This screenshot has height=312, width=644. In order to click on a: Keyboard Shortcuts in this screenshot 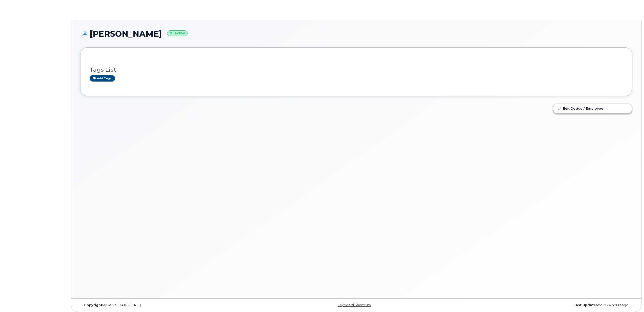, I will do `click(354, 305)`.